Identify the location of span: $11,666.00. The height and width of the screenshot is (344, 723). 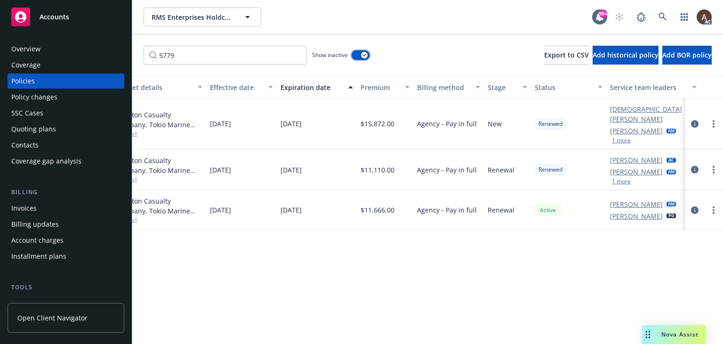
(378, 210).